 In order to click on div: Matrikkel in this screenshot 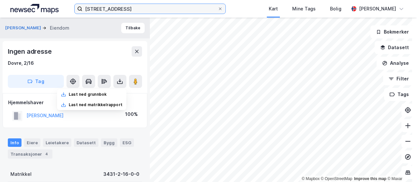, I will do `click(21, 174)`.